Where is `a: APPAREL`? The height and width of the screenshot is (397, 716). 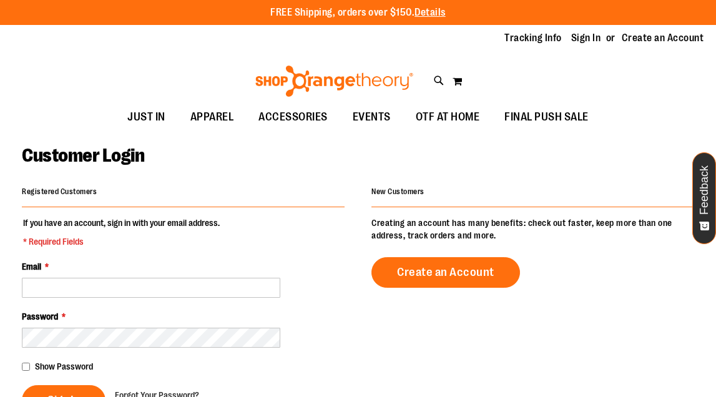 a: APPAREL is located at coordinates (212, 117).